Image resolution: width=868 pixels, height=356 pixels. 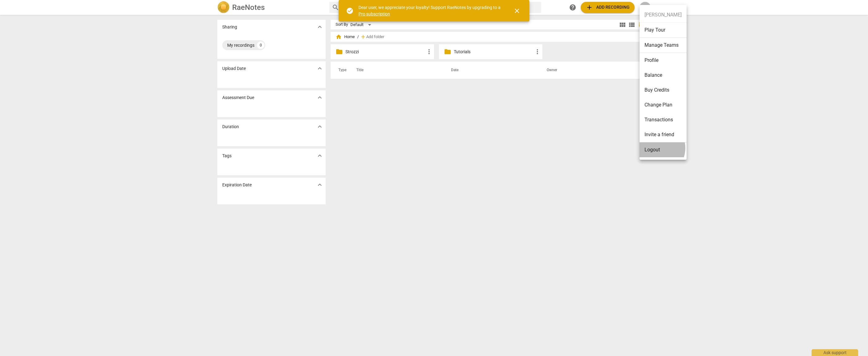 What do you see at coordinates (663, 30) in the screenshot?
I see `li: Play Tour` at bounding box center [663, 30].